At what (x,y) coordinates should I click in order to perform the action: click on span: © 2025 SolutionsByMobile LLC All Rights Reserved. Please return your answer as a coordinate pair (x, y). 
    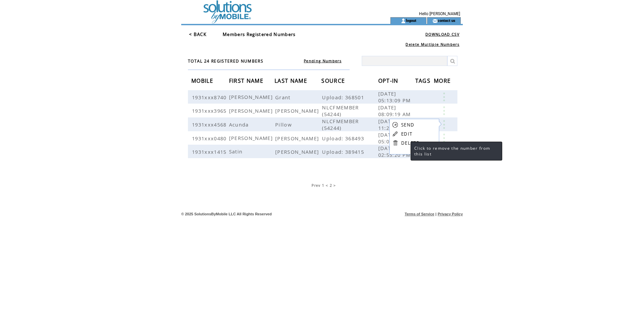
    Looking at the image, I should click on (226, 214).